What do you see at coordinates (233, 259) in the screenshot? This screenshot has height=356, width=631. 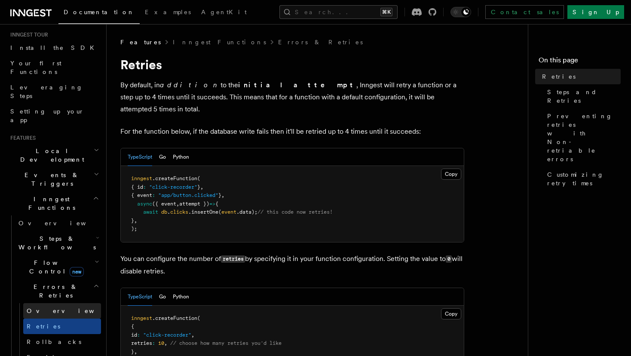 I see `code: retries` at bounding box center [233, 259].